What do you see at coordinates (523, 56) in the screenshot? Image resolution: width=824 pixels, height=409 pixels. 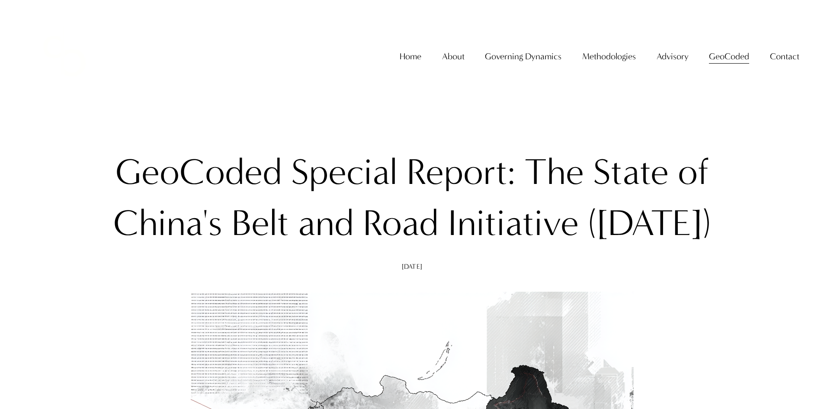 I see `span: Governing Dynamics` at bounding box center [523, 56].